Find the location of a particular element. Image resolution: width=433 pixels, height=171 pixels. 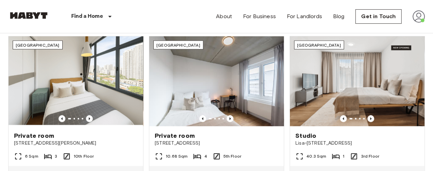

a: For Business is located at coordinates (260, 16).